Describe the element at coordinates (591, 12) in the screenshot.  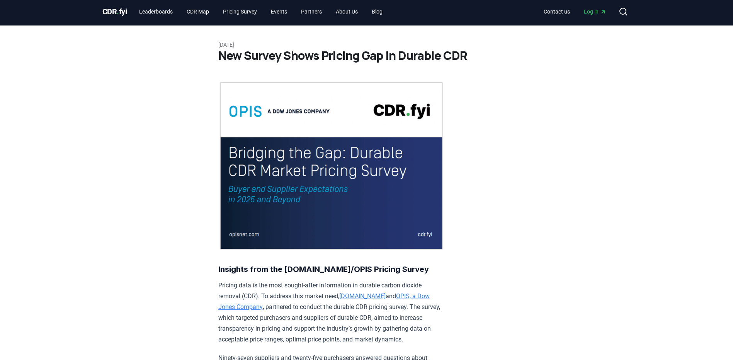
I see `font: Log in` at that location.